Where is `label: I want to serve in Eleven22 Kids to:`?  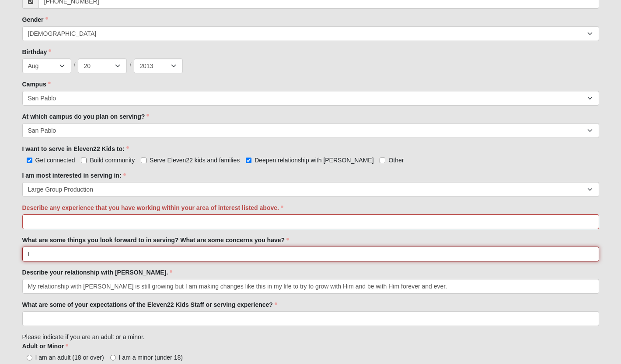 label: I want to serve in Eleven22 Kids to: is located at coordinates (76, 149).